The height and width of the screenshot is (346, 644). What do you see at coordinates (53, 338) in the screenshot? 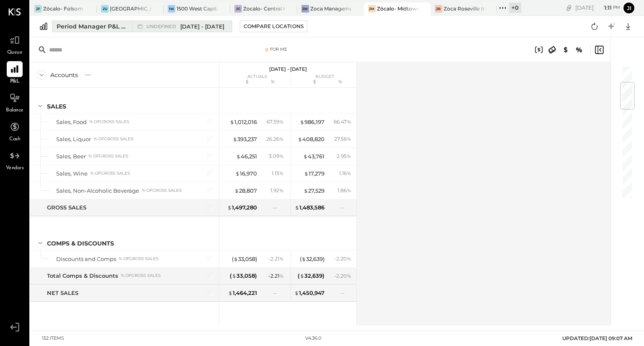
I see `div: 152 items` at bounding box center [53, 338].